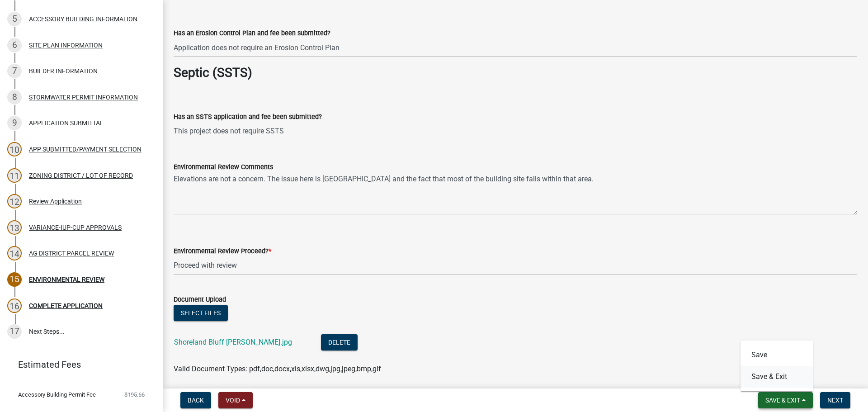  I want to click on label: Has an SSTS application and fee been submitted?, so click(248, 117).